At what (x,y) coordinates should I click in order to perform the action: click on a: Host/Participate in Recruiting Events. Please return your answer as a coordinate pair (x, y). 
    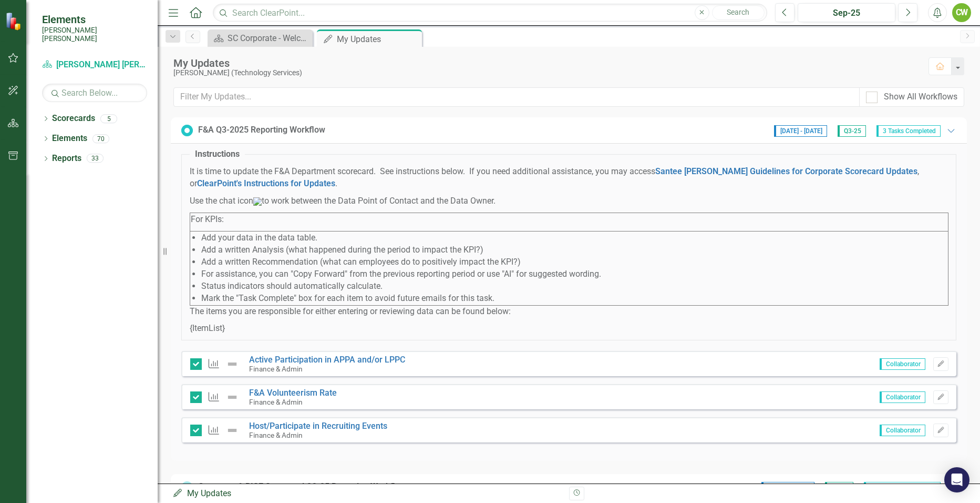
    Looking at the image, I should click on (318, 425).